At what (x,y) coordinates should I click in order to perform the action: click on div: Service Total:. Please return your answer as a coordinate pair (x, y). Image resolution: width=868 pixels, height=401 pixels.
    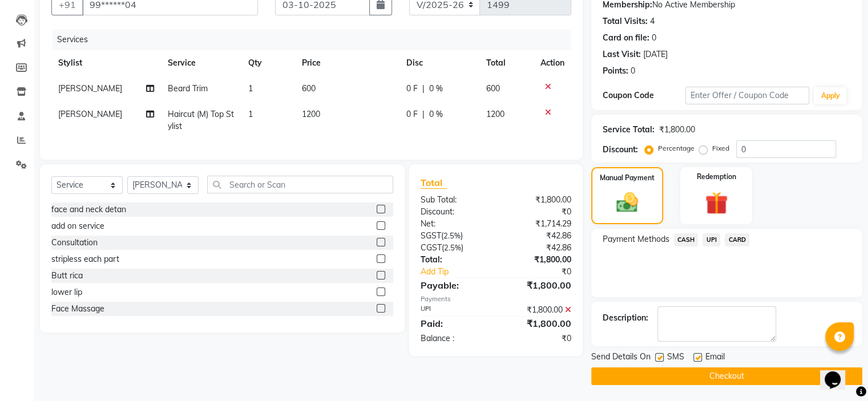
    Looking at the image, I should click on (628, 130).